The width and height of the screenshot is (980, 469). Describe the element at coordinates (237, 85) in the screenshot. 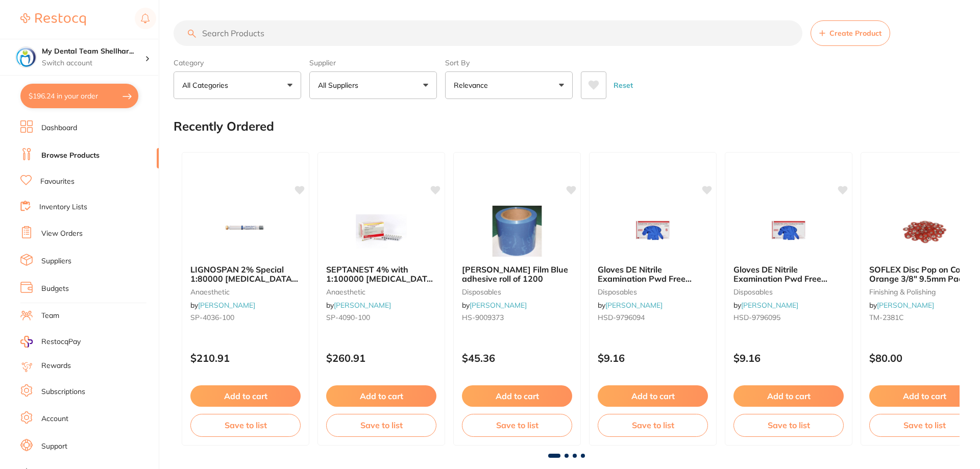

I see `button: All Categories` at that location.